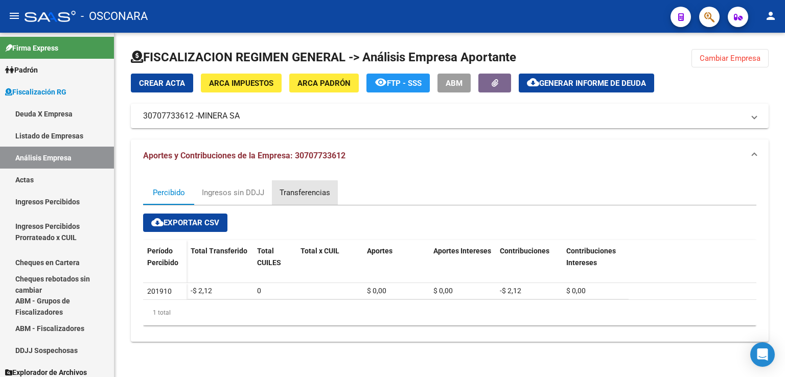  I want to click on button: Generar informe de deuda, so click(586, 83).